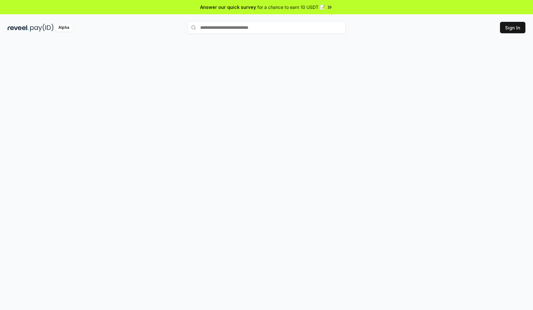 The image size is (533, 310). What do you see at coordinates (228, 7) in the screenshot?
I see `span: Answer our quick survey` at bounding box center [228, 7].